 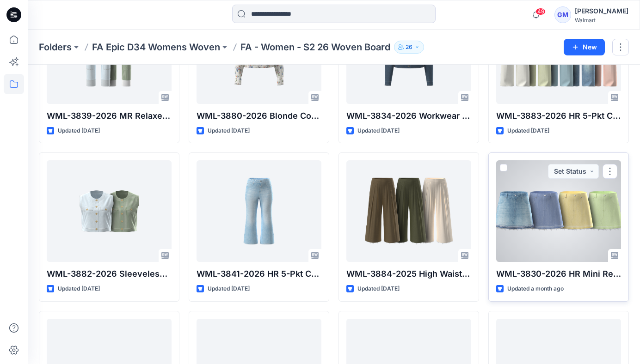 What do you see at coordinates (602, 20) in the screenshot?
I see `div: Walmart` at bounding box center [602, 20].